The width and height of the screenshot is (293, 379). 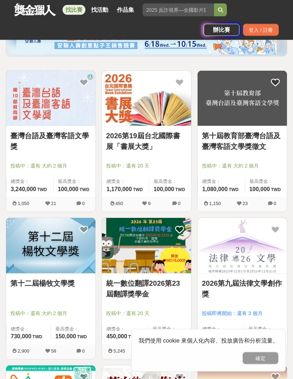 I want to click on a: 作品集, so click(x=125, y=10).